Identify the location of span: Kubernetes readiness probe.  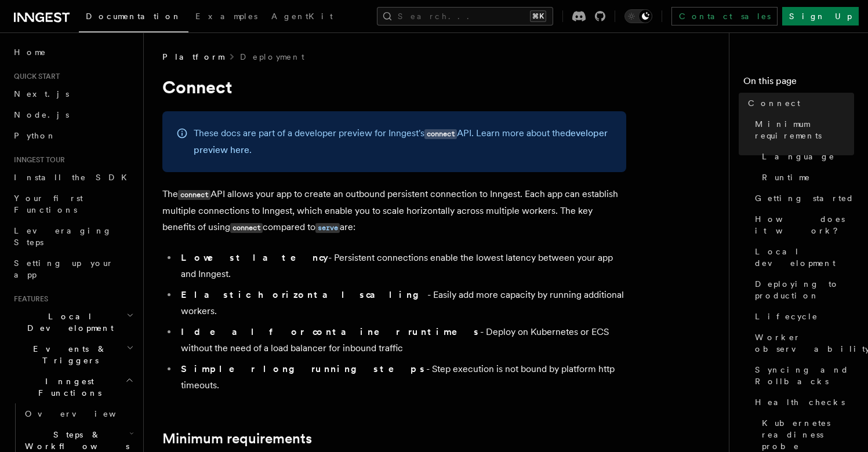
(807, 435).